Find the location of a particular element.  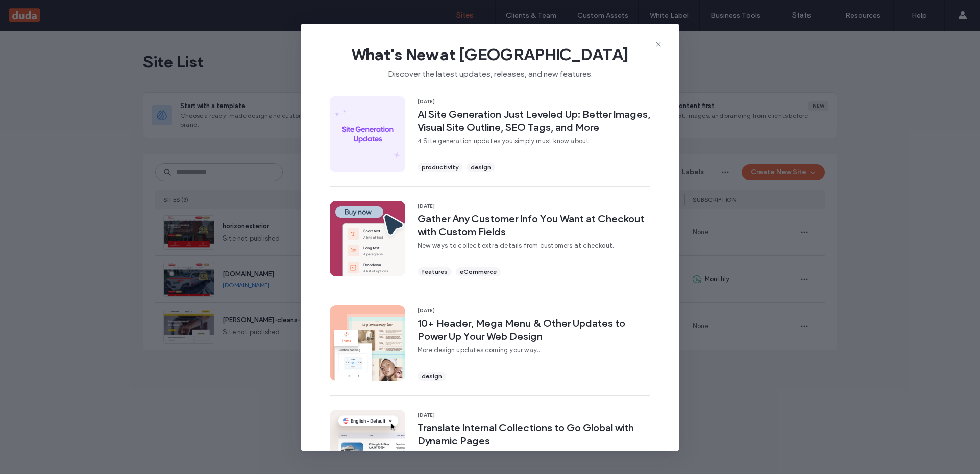

span: AI Site Generation Just Leveled Up: Better Images, Visual Site Outline, SEO Tags, and More is located at coordinates (534, 121).